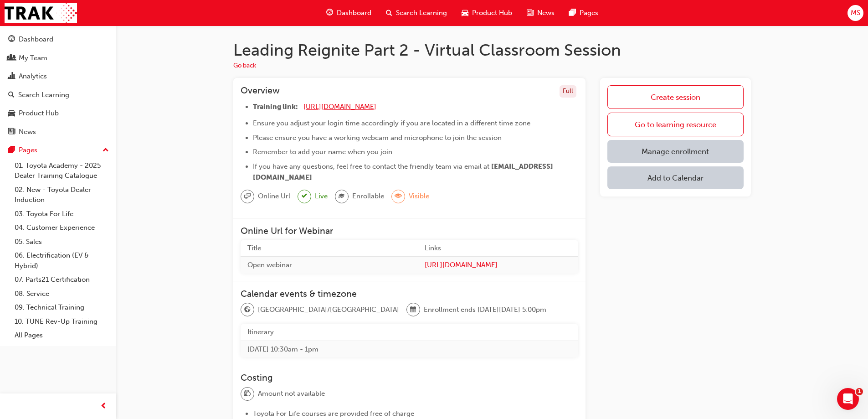  I want to click on img: Trak, so click(40, 13).